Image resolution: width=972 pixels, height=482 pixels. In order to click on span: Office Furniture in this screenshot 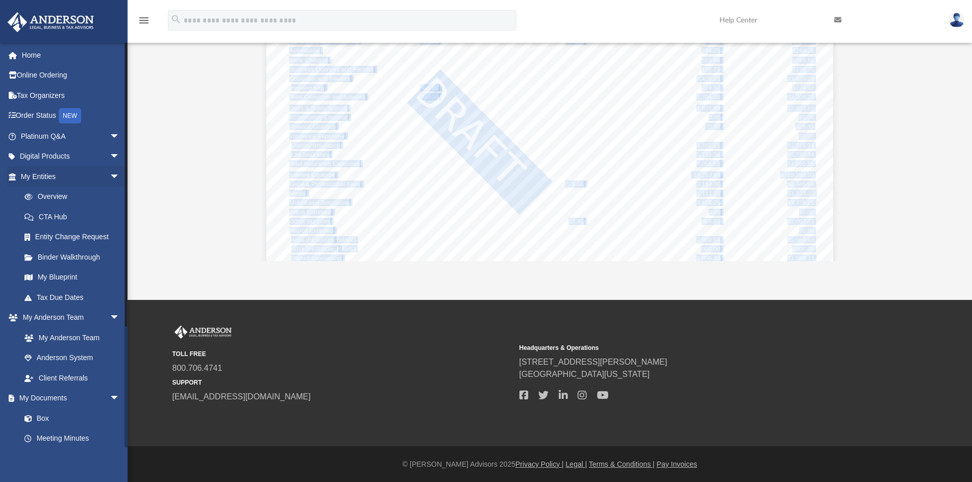, I will do `click(310, 213)`.